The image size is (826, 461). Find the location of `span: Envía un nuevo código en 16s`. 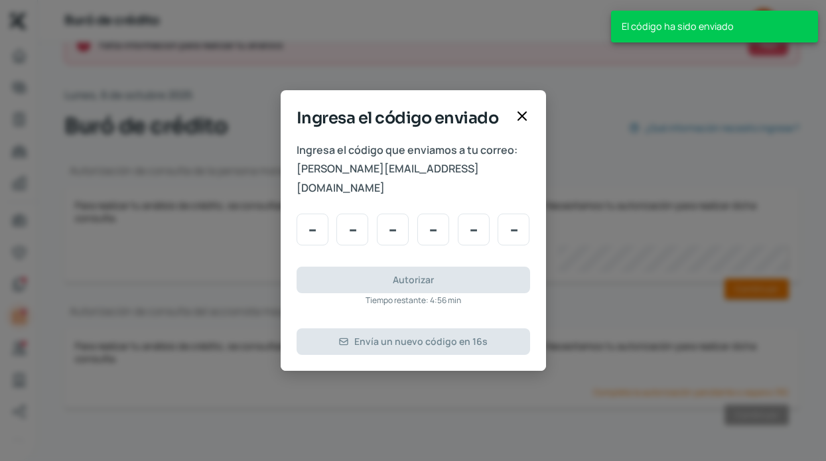

span: Envía un nuevo código en 16s is located at coordinates (420, 342).